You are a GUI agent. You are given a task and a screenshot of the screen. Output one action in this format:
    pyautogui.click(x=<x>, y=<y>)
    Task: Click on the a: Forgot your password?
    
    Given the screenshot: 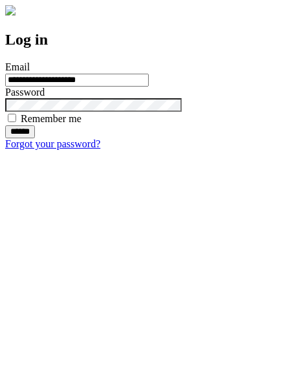 What is the action you would take?
    pyautogui.click(x=52, y=143)
    